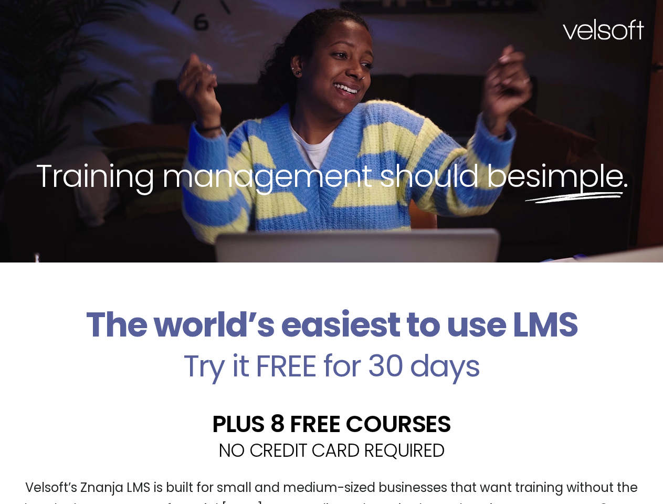  I want to click on h2: Training management should be ., so click(331, 176).